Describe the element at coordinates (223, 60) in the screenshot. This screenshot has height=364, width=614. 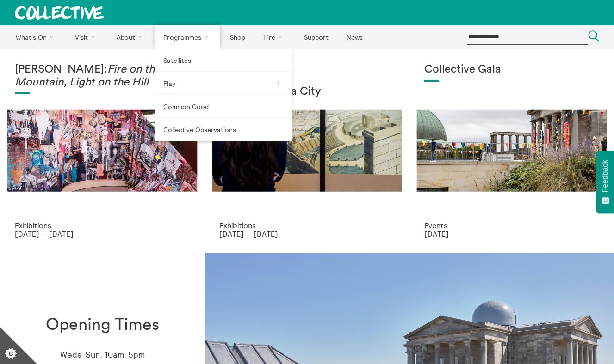
I see `a: Satellites` at that location.